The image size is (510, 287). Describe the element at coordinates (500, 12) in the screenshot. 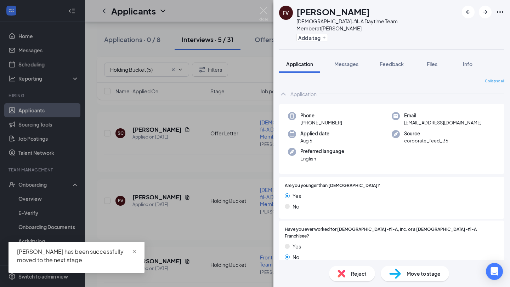

I see `svg: Ellipses` at that location.